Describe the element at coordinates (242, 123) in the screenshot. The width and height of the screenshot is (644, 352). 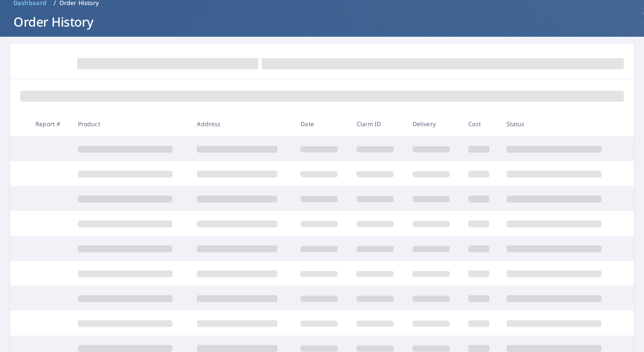
I see `th: Address` at that location.